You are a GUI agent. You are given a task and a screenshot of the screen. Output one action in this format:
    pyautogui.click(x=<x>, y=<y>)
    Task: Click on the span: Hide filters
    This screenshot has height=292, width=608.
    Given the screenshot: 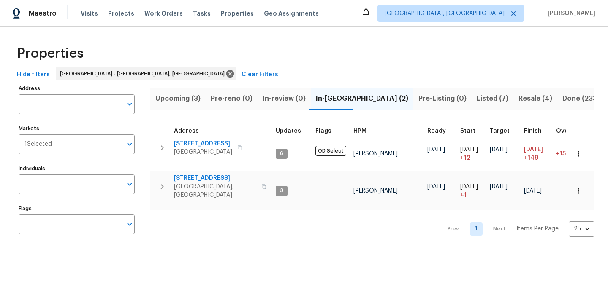 What is the action you would take?
    pyautogui.click(x=33, y=75)
    